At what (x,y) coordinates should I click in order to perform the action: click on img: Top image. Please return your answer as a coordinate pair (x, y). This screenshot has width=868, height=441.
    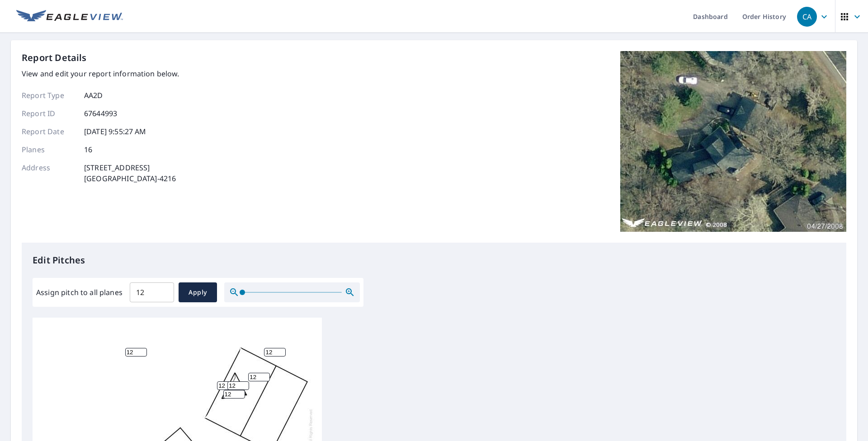
    Looking at the image, I should click on (734, 141).